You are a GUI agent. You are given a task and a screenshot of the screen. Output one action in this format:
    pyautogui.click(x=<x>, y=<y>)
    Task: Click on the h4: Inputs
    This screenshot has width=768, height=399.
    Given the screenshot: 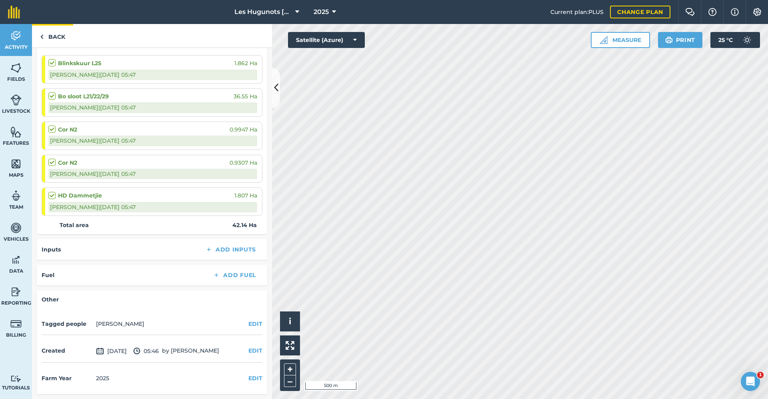 What is the action you would take?
    pyautogui.click(x=51, y=250)
    